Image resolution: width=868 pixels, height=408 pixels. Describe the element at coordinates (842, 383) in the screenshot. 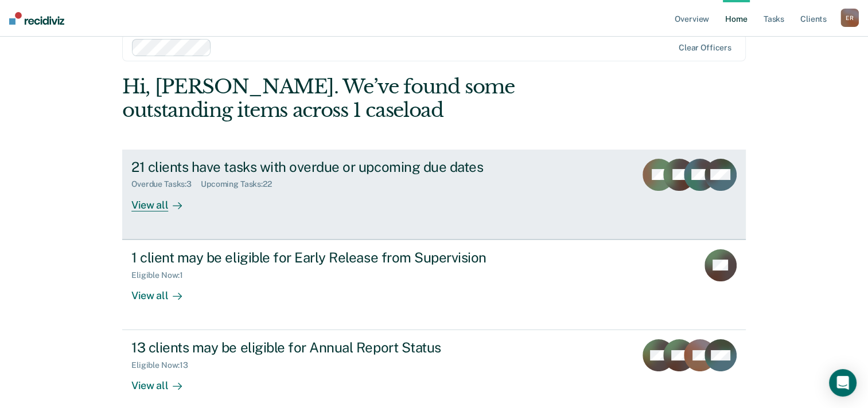

I see `div: Open Intercom Messenger` at that location.